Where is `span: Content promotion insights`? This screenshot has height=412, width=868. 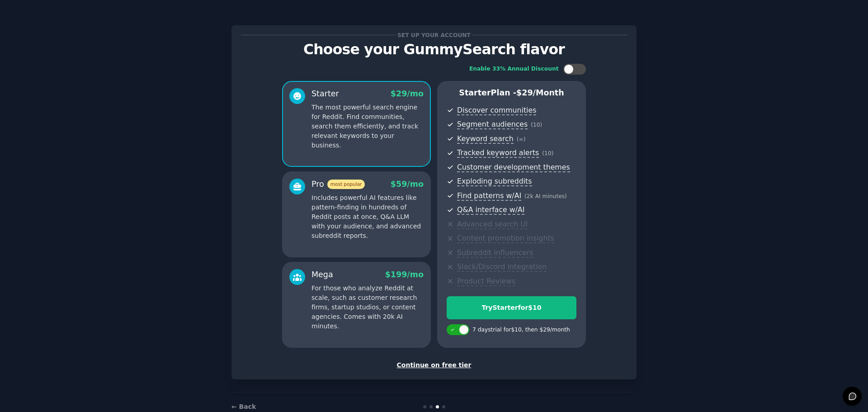
span: Content promotion insights is located at coordinates (505, 238).